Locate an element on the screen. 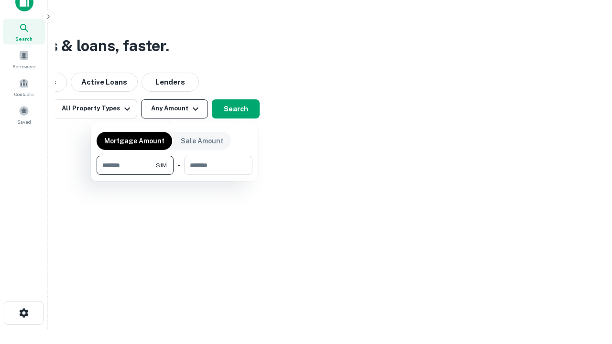  p: Mortgage Amount is located at coordinates (134, 141).